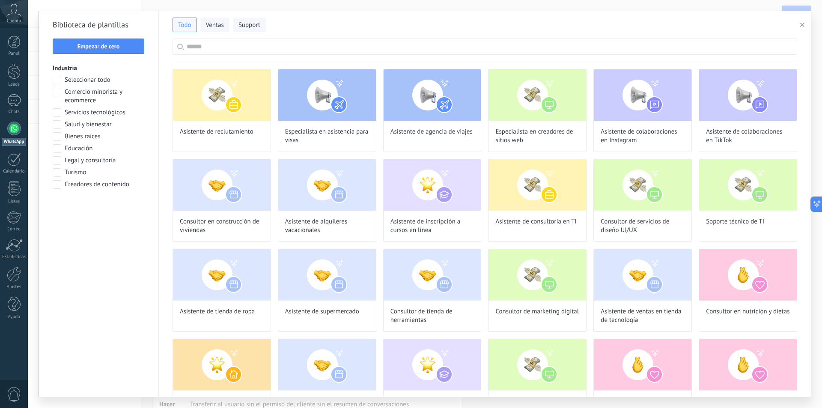 The width and height of the screenshot is (822, 408). What do you see at coordinates (98, 46) in the screenshot?
I see `button: Empezar de cero` at bounding box center [98, 46].